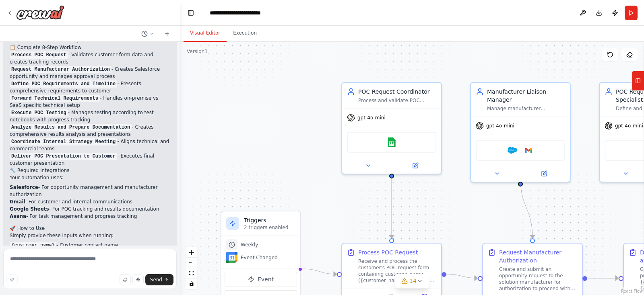 The image size is (644, 295). What do you see at coordinates (527, 209) in the screenshot?
I see `g: Edge from 21cd8260-f9df-4ad9-9321-067f3424b883 to 9b754a59-f5b2-4161-b0e3-26c7ed2dc9fd` at bounding box center [527, 209].